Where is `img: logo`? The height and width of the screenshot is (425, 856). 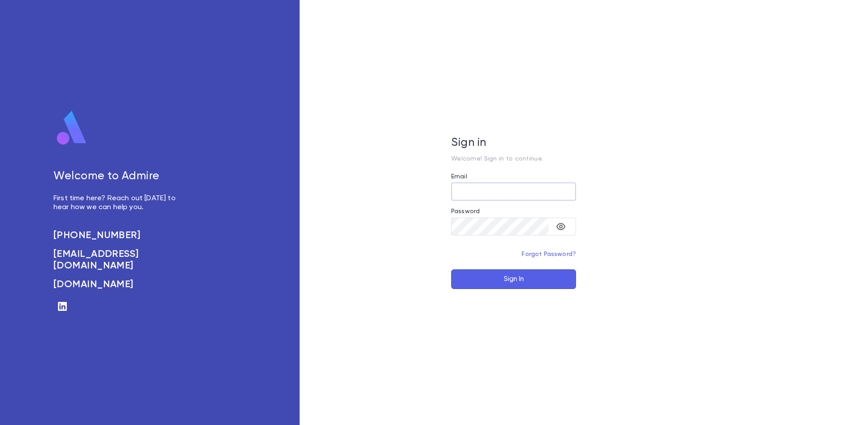
img: logo is located at coordinates (72, 128).